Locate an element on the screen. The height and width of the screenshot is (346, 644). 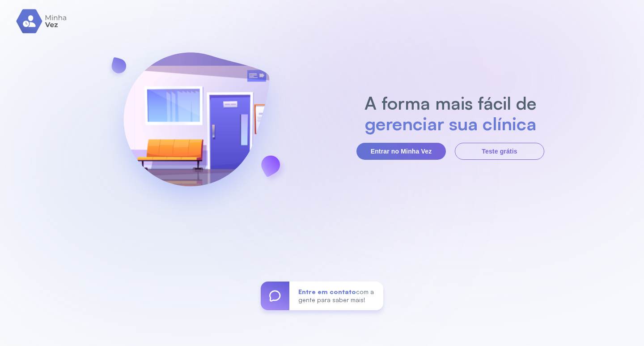
h2: gerenciar sua clínica is located at coordinates (450, 123).